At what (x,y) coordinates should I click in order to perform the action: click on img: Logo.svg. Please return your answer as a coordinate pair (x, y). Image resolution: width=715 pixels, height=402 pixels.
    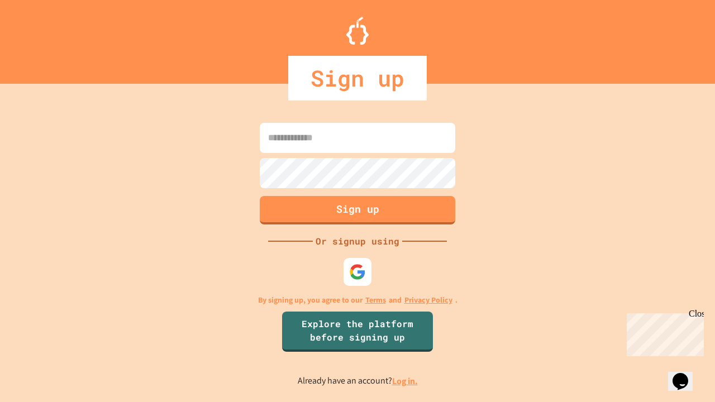
    Looking at the image, I should click on (357, 31).